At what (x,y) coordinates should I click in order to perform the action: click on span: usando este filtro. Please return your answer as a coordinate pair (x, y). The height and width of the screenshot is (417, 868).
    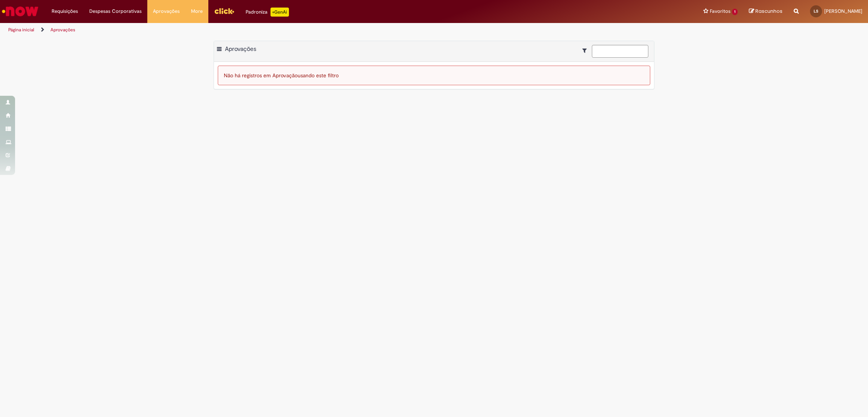
    Looking at the image, I should click on (318, 75).